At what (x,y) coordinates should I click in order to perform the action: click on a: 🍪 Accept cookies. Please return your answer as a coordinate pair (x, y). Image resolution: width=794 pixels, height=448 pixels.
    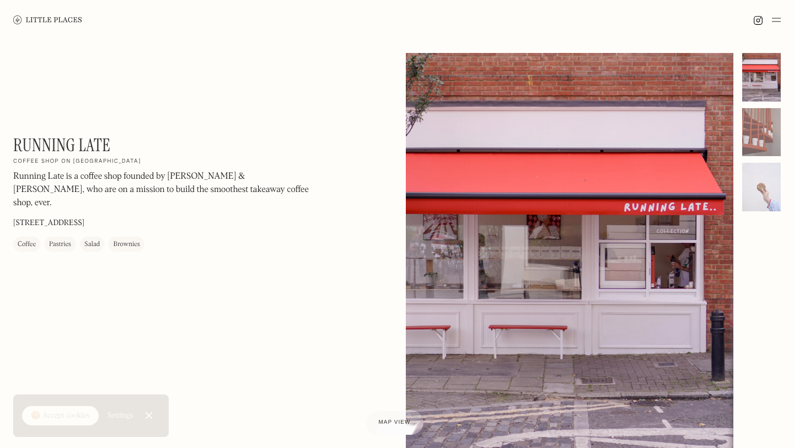
    Looking at the image, I should click on (60, 416).